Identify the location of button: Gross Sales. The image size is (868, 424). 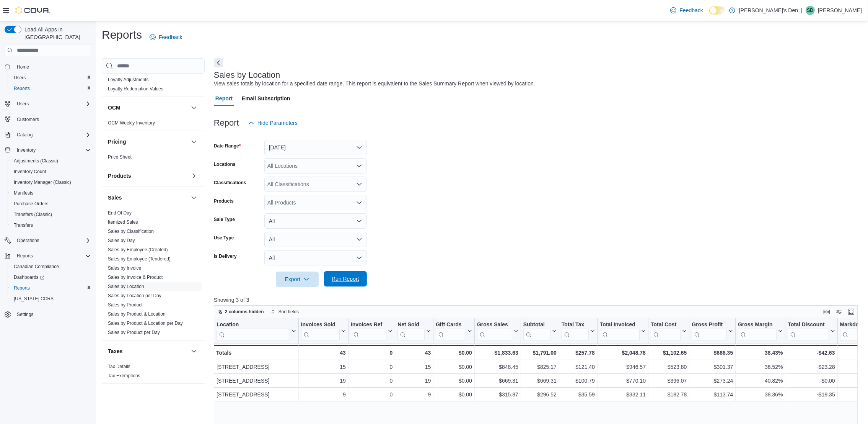
(498, 331).